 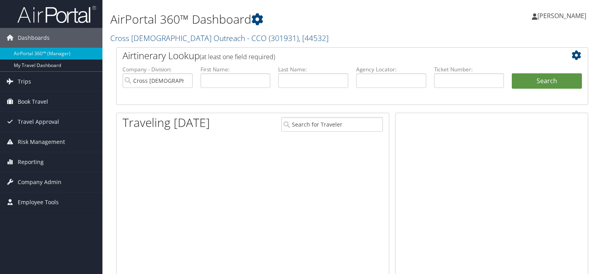 What do you see at coordinates (38, 122) in the screenshot?
I see `span: Travel Approval` at bounding box center [38, 122].